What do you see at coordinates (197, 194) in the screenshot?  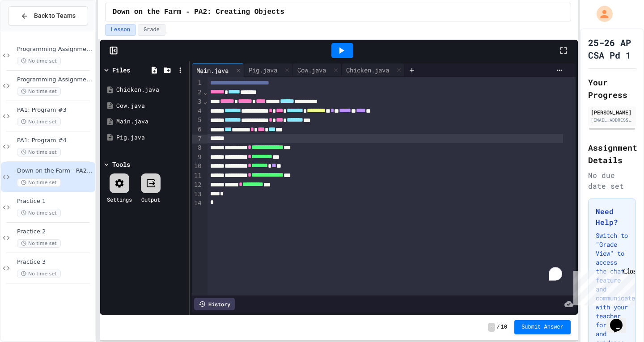 I see `div: 13` at bounding box center [197, 194].